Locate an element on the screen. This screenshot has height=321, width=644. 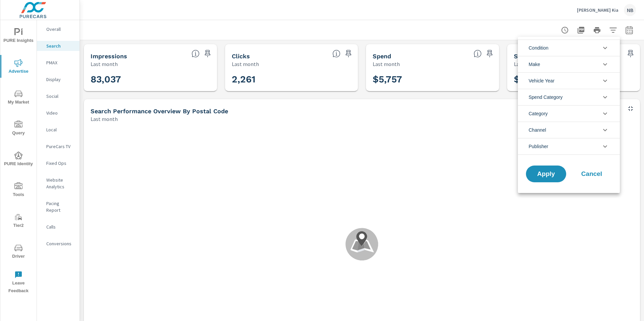
span: Cancel is located at coordinates (592, 174).